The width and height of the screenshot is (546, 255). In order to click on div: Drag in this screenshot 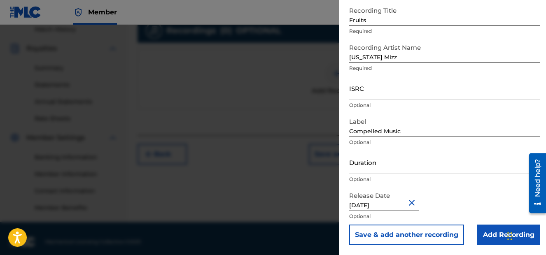, I will do `click(510, 237)`.